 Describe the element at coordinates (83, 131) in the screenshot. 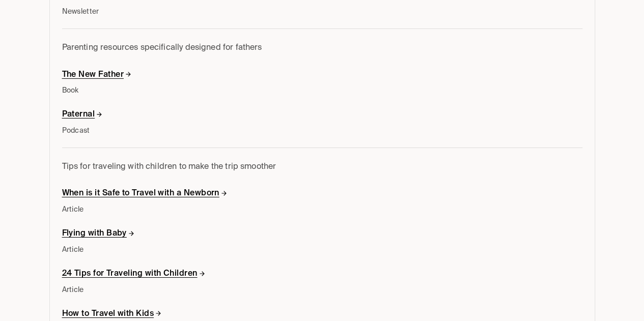

I see `span: Podcast` at that location.